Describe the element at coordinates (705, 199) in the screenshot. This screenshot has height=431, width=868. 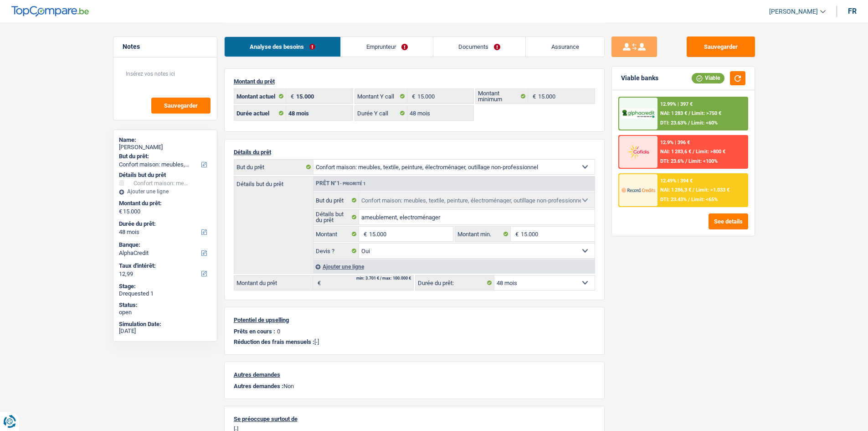
I see `span: Limit: <65%` at that location.